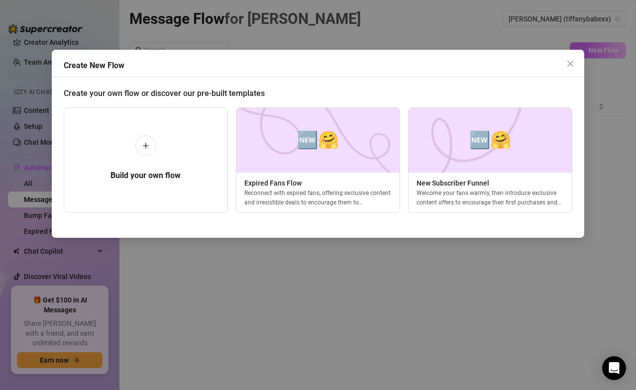  Describe the element at coordinates (570, 64) in the screenshot. I see `button: Close` at that location.